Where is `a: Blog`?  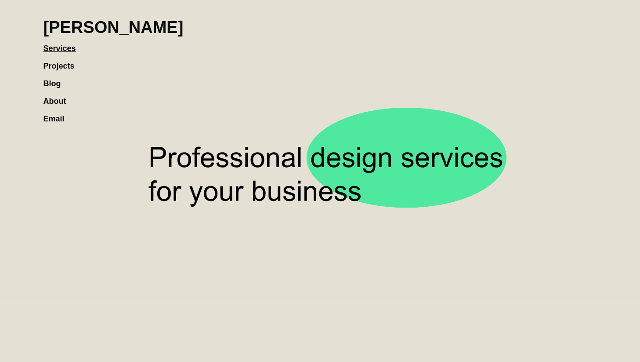
a: Blog is located at coordinates (57, 79).